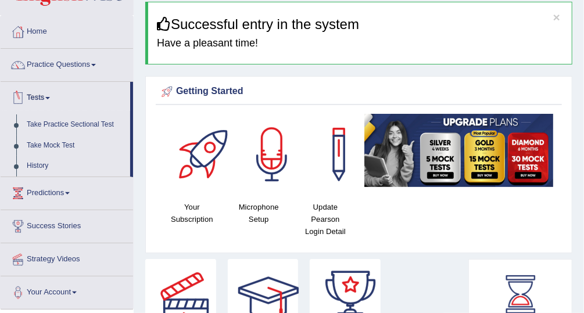 This screenshot has width=584, height=313. What do you see at coordinates (359, 92) in the screenshot?
I see `div: Getting Started` at bounding box center [359, 92].